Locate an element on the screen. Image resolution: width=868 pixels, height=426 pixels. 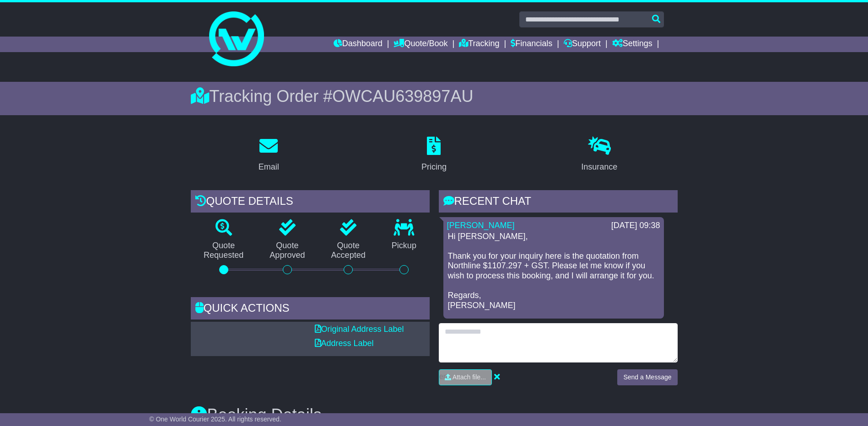
a: Email is located at coordinates (269, 155).